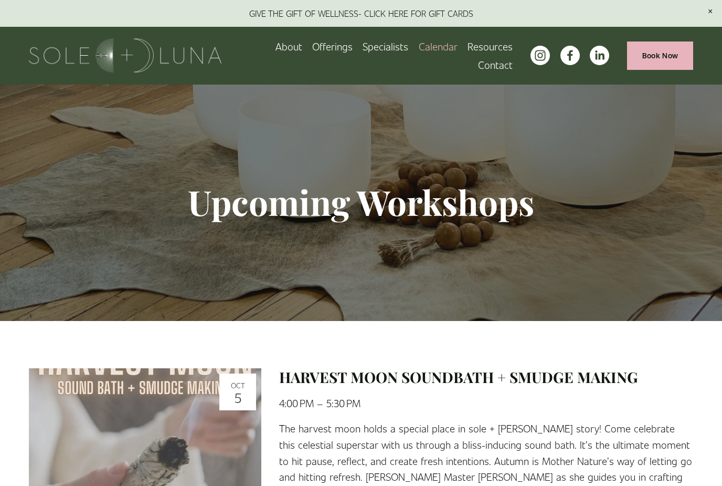 The width and height of the screenshot is (722, 486). Describe the element at coordinates (490, 46) in the screenshot. I see `span: Resources` at that location.